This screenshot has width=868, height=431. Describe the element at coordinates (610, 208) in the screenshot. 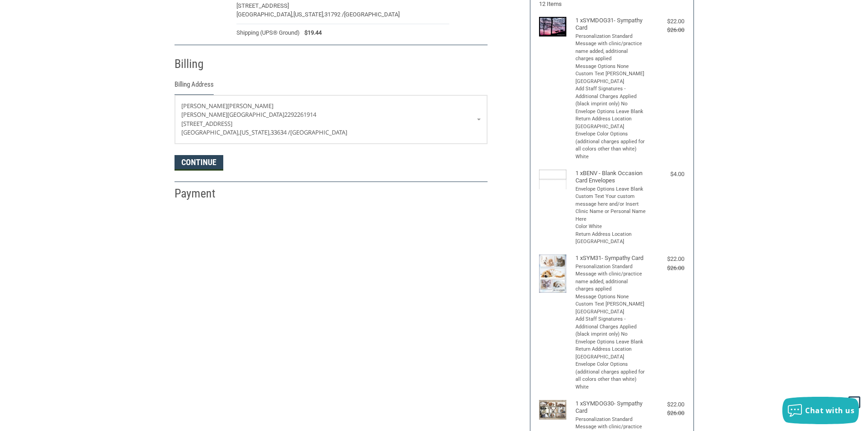

I see `li: Custom Text Your custom message here and/or Insert Clinic Name or Personal Name Here` at that location.